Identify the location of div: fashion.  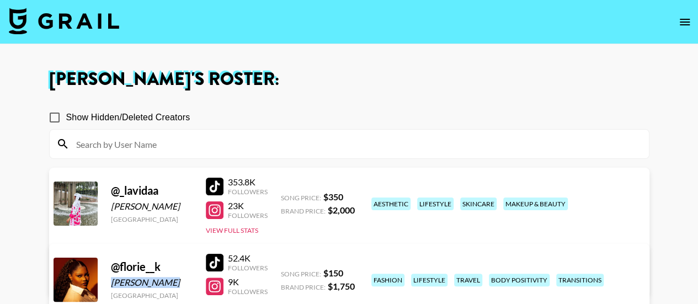
(388, 280).